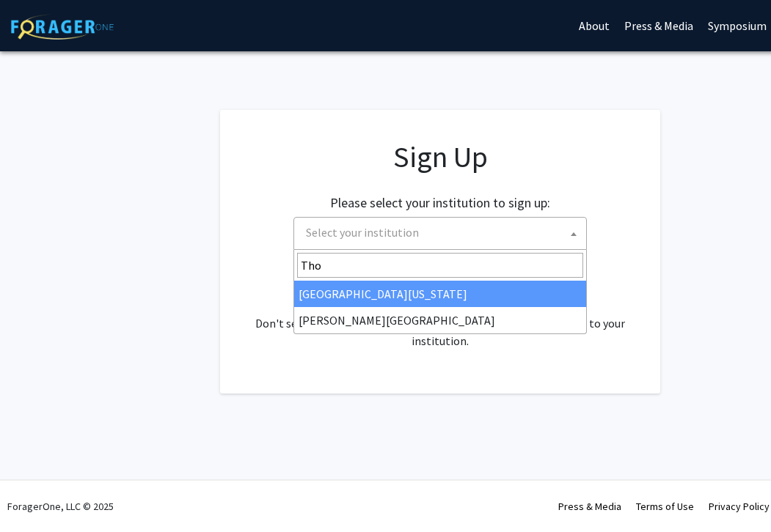 The image size is (771, 532). I want to click on a: Press & Media, so click(589, 507).